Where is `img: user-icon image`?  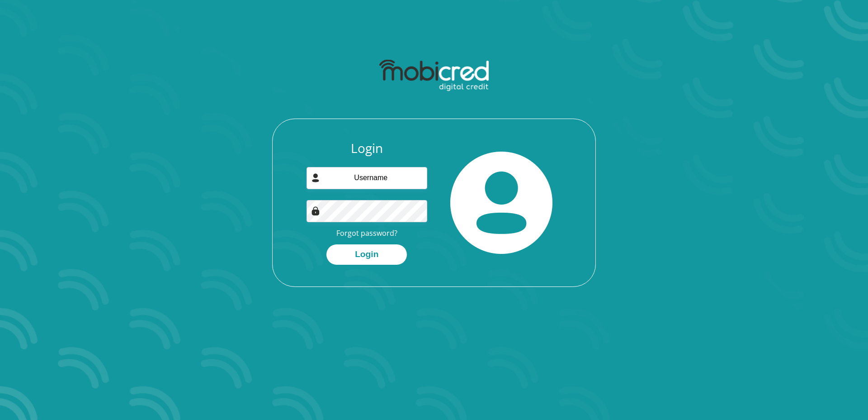 img: user-icon image is located at coordinates (315, 178).